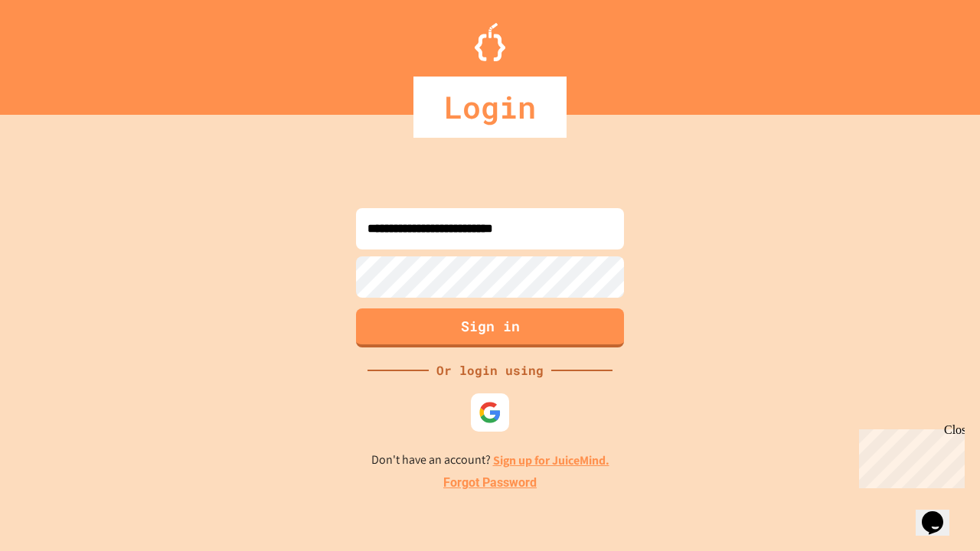 The height and width of the screenshot is (551, 980). Describe the element at coordinates (490, 107) in the screenshot. I see `div: Login` at that location.